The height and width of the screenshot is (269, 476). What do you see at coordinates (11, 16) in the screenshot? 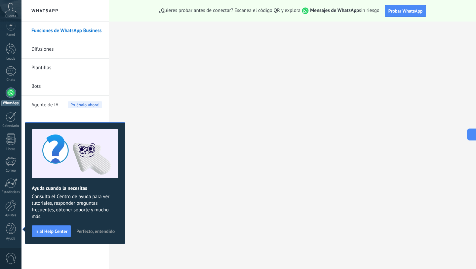
I see `span: Cuenta` at bounding box center [11, 16].